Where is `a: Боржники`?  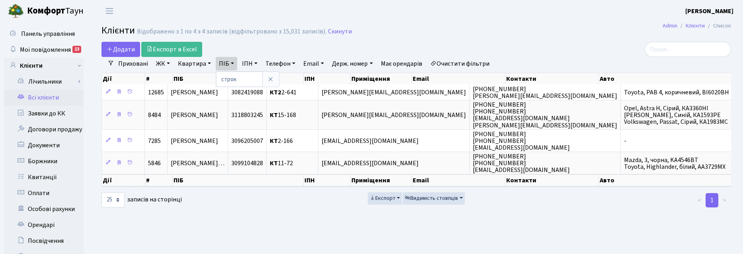
a: Боржники is located at coordinates (44, 161).